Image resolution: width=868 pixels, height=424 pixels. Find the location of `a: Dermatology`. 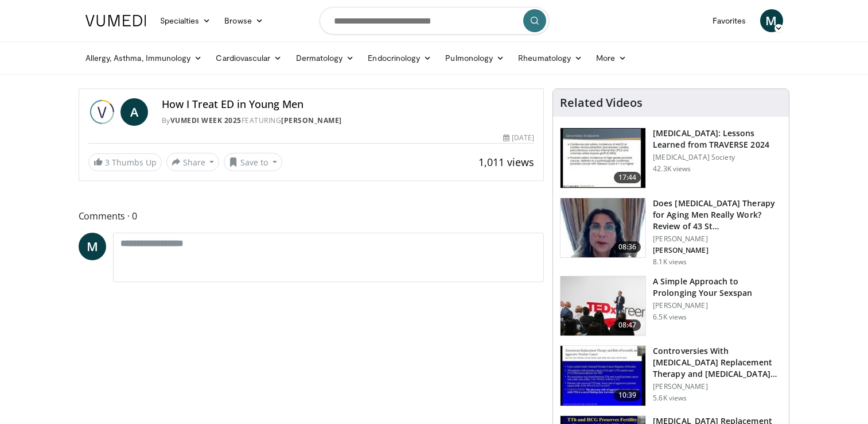

a: Dermatology is located at coordinates (325, 58).